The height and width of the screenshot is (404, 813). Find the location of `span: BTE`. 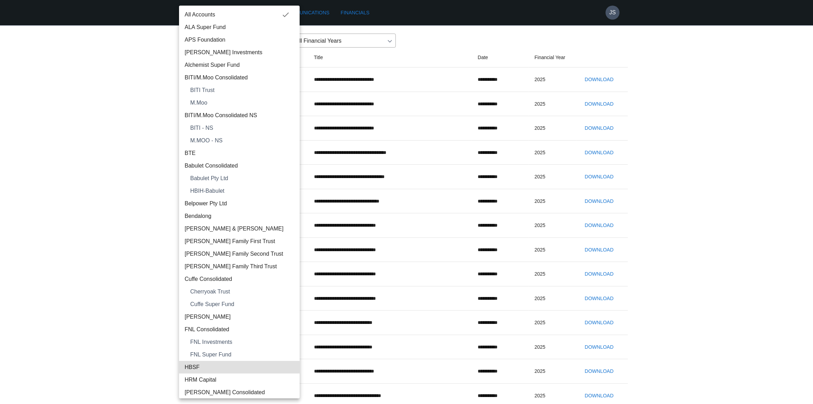

span: BTE is located at coordinates (239, 153).